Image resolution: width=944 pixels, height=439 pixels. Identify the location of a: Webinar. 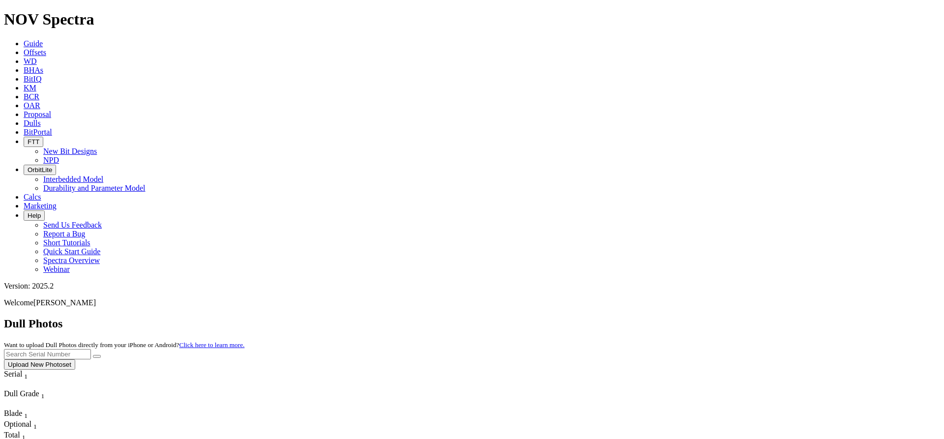
(57, 269).